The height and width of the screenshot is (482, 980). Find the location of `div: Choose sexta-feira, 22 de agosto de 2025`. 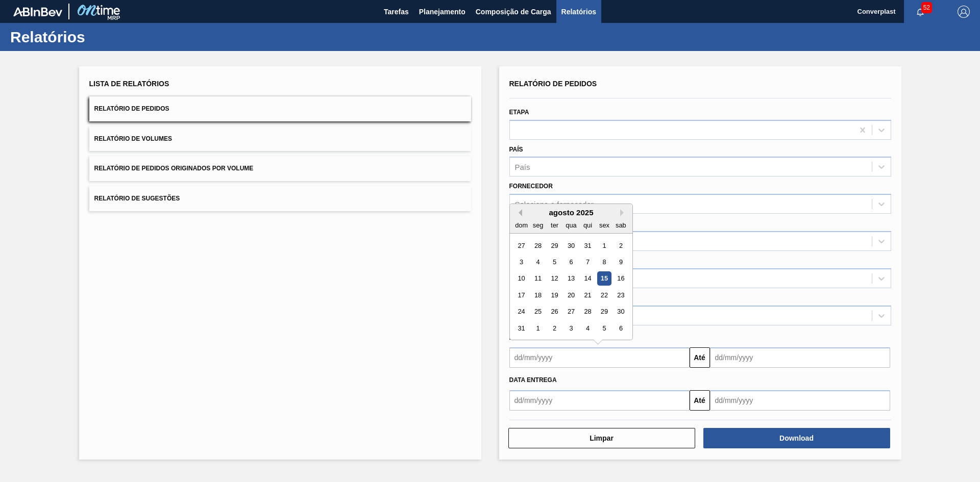

div: Choose sexta-feira, 22 de agosto de 2025 is located at coordinates (603, 295).